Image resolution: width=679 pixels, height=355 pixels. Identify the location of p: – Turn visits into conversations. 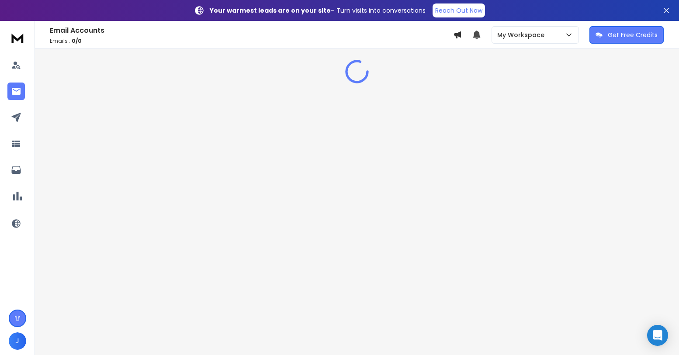
(317, 10).